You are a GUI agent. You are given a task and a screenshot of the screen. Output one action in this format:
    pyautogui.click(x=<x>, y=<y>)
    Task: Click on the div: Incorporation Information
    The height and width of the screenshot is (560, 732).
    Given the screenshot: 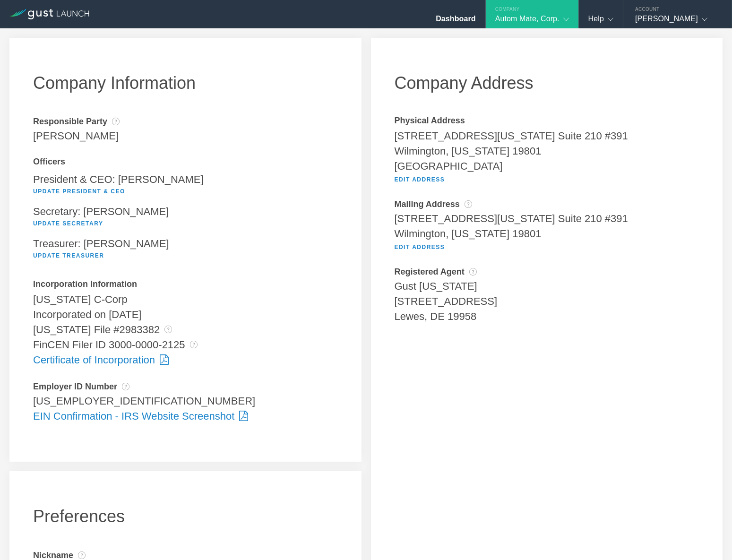 What is the action you would take?
    pyautogui.click(x=185, y=285)
    